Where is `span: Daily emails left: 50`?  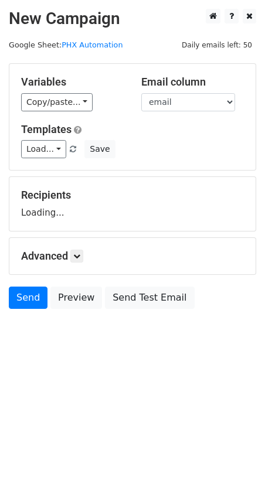 span: Daily emails left: 50 is located at coordinates (217, 45).